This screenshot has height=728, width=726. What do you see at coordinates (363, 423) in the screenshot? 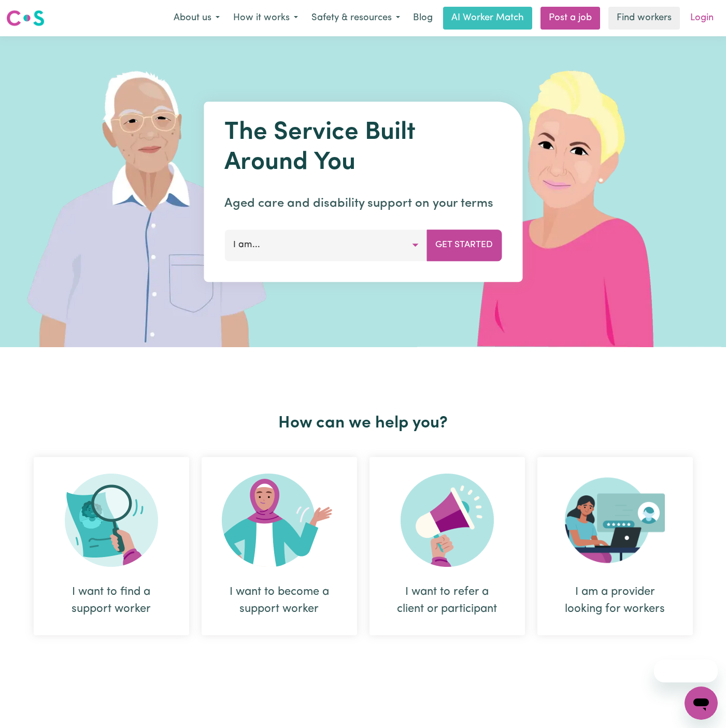
I see `h2: How can we help you?` at bounding box center [363, 423].